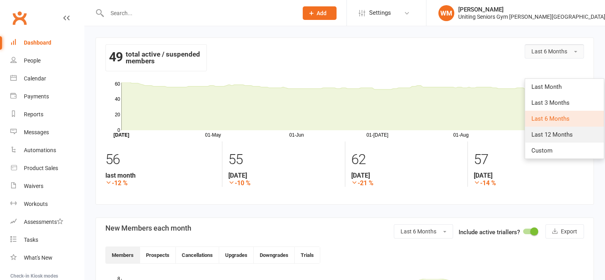  What do you see at coordinates (551, 103) in the screenshot?
I see `span: Last 3 Months` at bounding box center [551, 103].